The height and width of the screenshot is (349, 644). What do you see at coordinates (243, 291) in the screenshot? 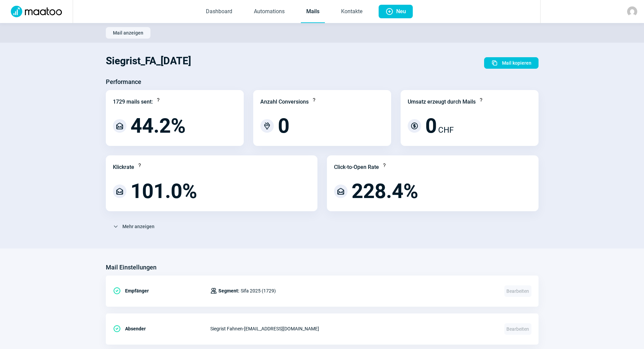
I see `div: Sifa 2025 (1729)` at bounding box center [243, 291].